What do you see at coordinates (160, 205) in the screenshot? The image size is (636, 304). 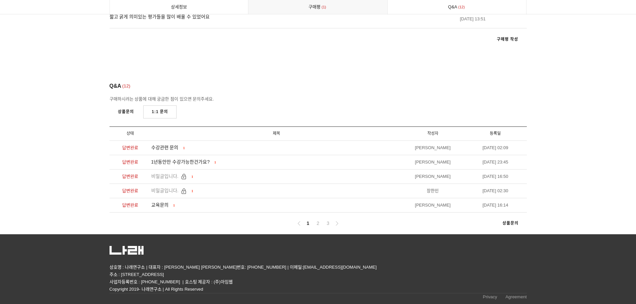 I see `span: 교육문의` at bounding box center [160, 205].